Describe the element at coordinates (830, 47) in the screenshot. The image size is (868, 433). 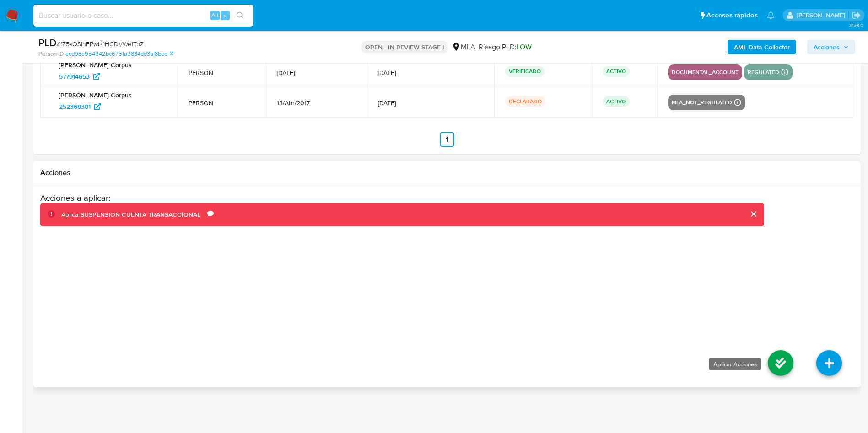
I see `button: Acciones` at that location.